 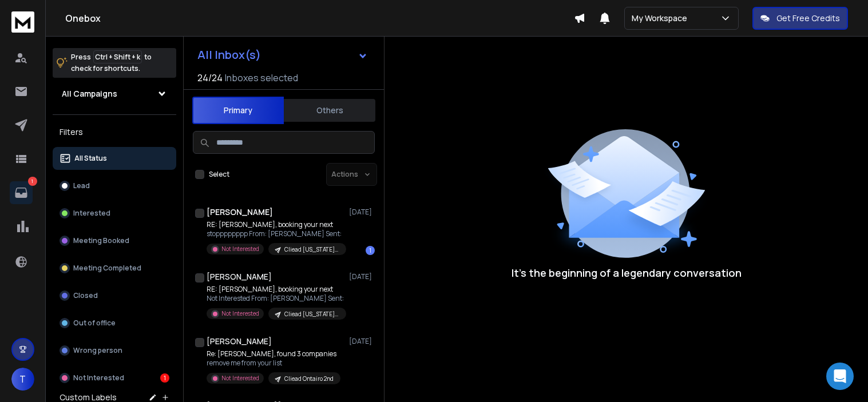 What do you see at coordinates (92, 213) in the screenshot?
I see `p: Interested` at bounding box center [92, 213].